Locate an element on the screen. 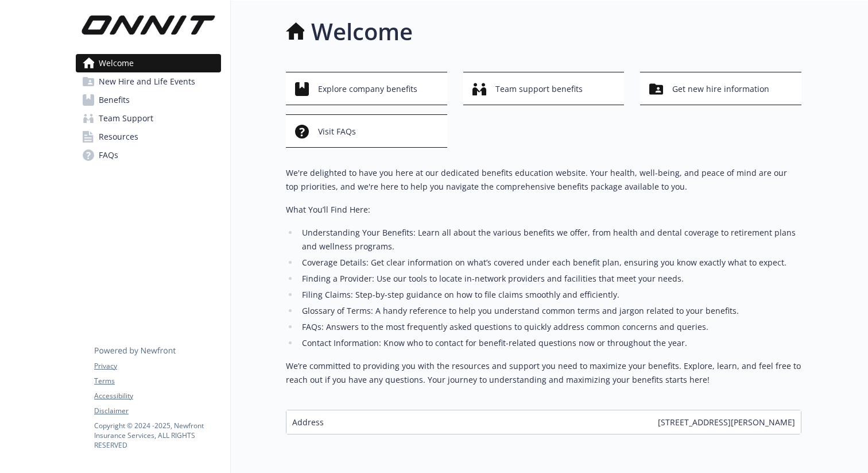 The width and height of the screenshot is (868, 473). span: Benefits is located at coordinates (114, 100).